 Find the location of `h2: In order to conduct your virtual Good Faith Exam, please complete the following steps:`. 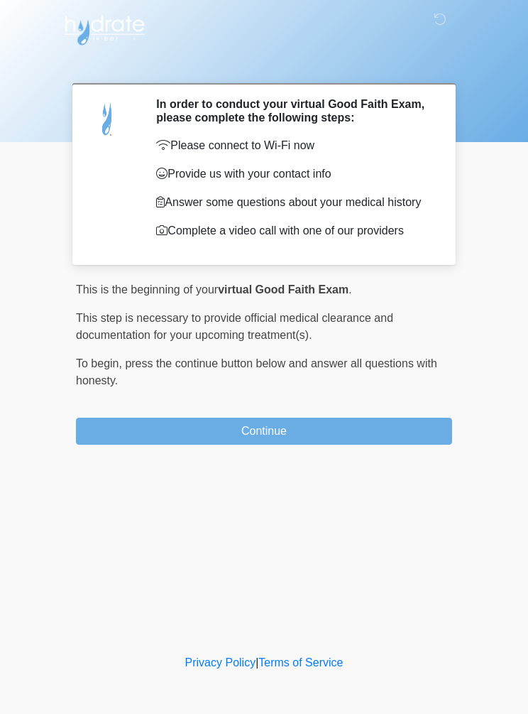

h2: In order to conduct your virtual Good Faith Exam, please complete the following steps: is located at coordinates (293, 111).